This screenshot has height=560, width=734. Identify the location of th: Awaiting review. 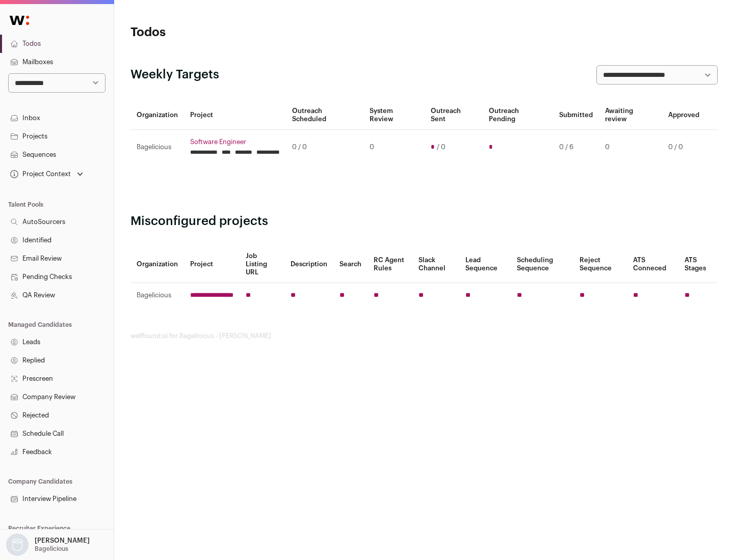
(631, 115).